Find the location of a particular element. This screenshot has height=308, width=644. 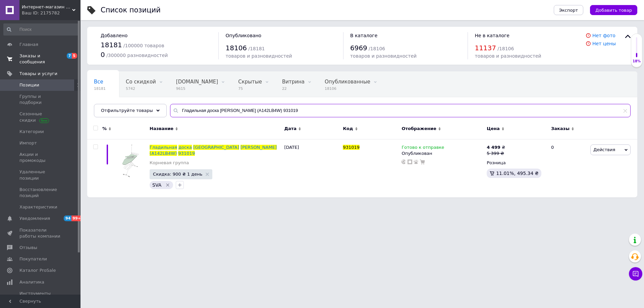

span: 11.01%, 495.34 ₴ is located at coordinates (517, 174).